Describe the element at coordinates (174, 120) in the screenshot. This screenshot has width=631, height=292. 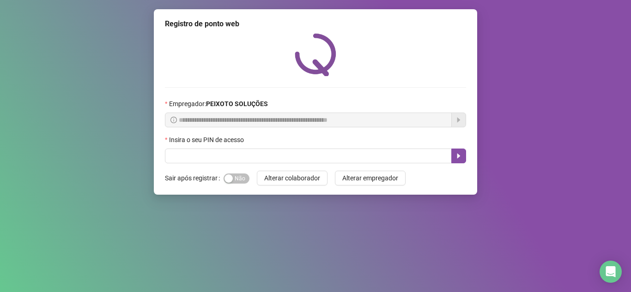
I see `span: info-circle` at that location.